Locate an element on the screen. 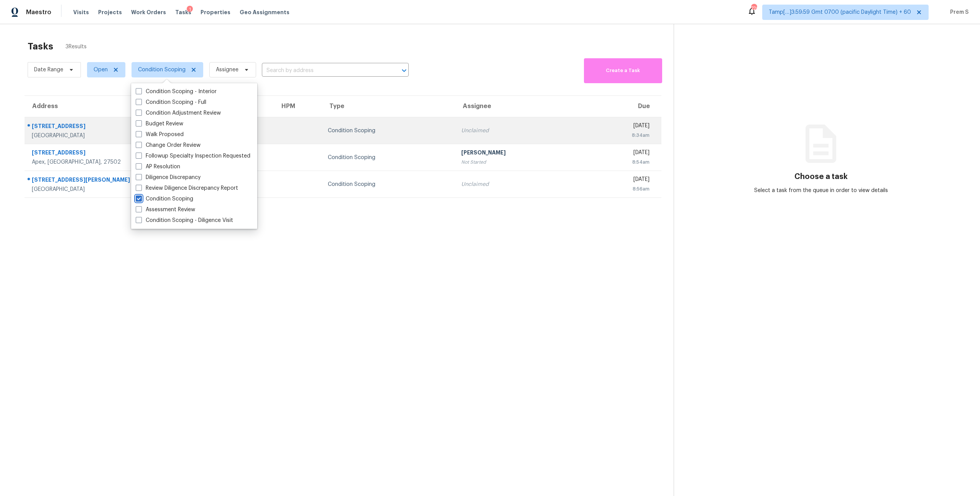 This screenshot has height=496, width=980. div: Select a task from the queue in order to view details is located at coordinates (821, 191).